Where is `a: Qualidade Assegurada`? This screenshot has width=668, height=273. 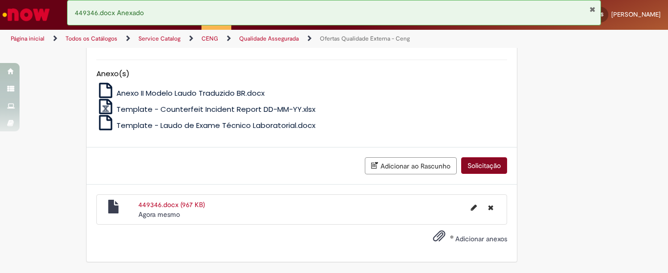
a: Qualidade Assegurada is located at coordinates (269, 39).